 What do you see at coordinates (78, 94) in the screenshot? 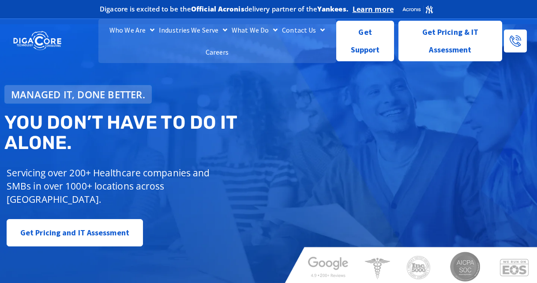
I see `span: Managed IT, done better.` at bounding box center [78, 94].